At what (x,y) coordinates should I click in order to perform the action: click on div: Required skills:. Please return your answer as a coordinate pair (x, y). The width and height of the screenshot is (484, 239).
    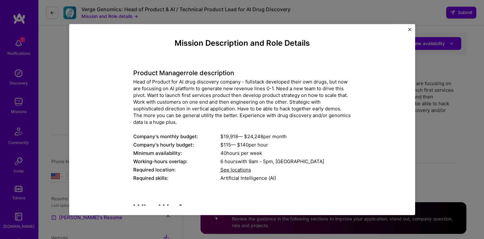
    Looking at the image, I should click on (177, 178).